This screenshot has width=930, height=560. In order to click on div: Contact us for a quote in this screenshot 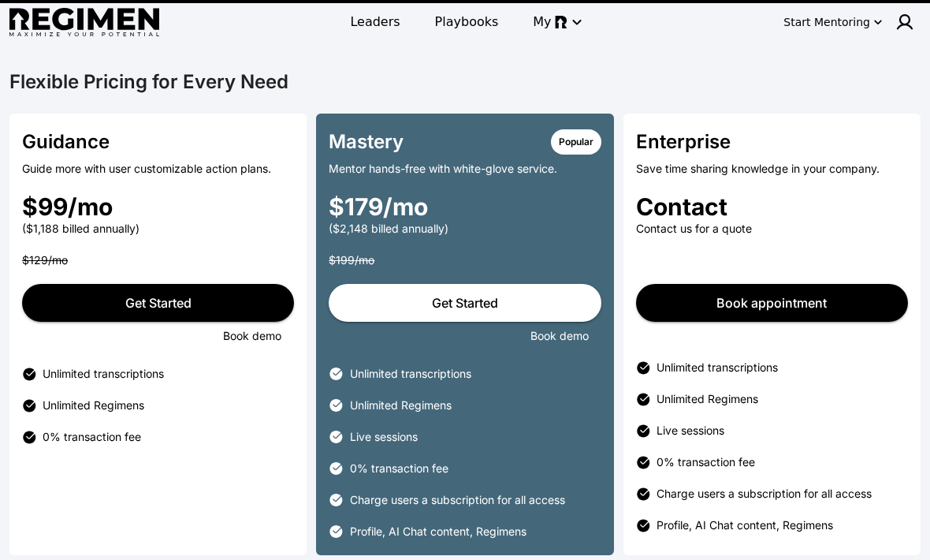, I will do `click(772, 229)`.